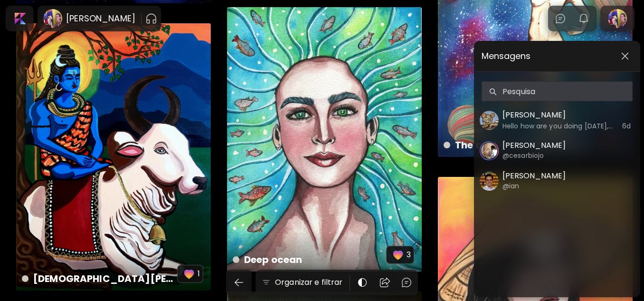 This screenshot has width=644, height=301. What do you see at coordinates (625, 56) in the screenshot?
I see `button: closeChatList` at bounding box center [625, 56].